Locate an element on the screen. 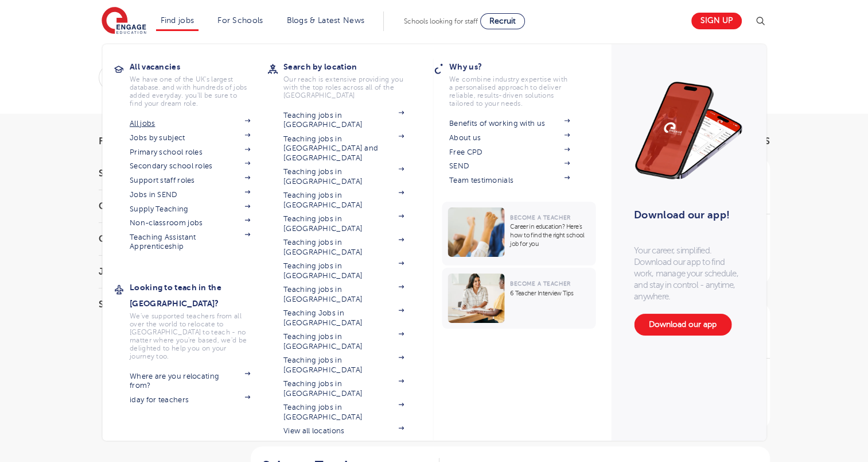 This screenshot has height=462, width=868. span: Recruit is located at coordinates (503, 21).